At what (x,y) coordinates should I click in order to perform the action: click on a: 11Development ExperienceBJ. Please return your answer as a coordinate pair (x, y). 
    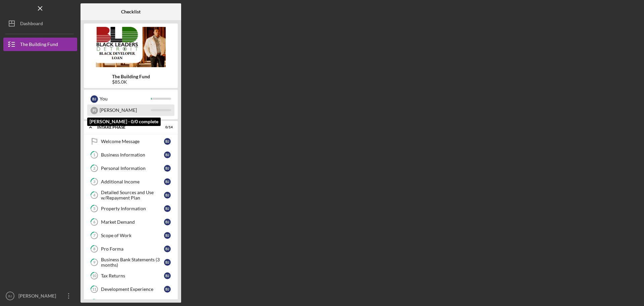
    Looking at the image, I should click on (131, 289).